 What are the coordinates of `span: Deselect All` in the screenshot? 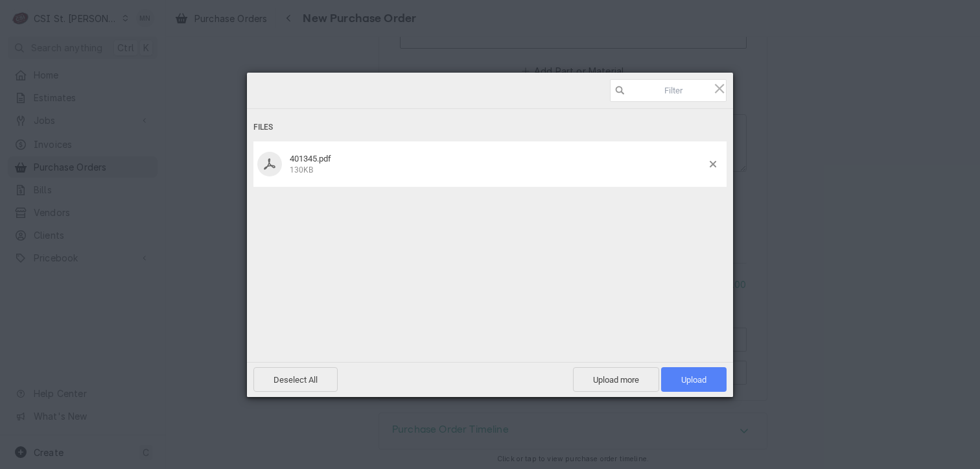 It's located at (295, 379).